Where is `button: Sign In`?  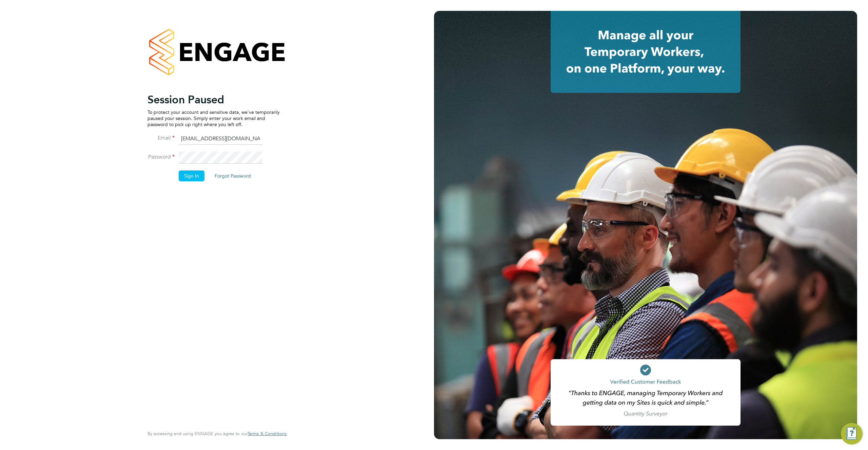
button: Sign In is located at coordinates (191, 176).